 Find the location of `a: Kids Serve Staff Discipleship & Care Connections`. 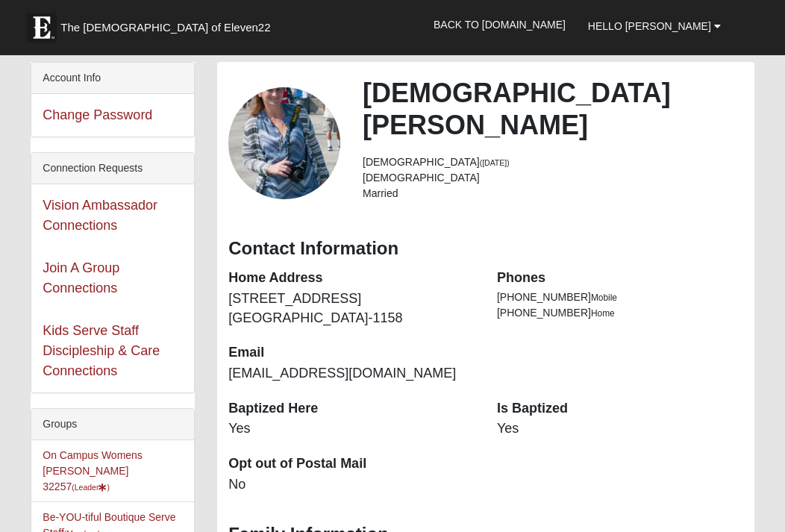

a: Kids Serve Staff Discipleship & Care Connections is located at coordinates (100, 351).